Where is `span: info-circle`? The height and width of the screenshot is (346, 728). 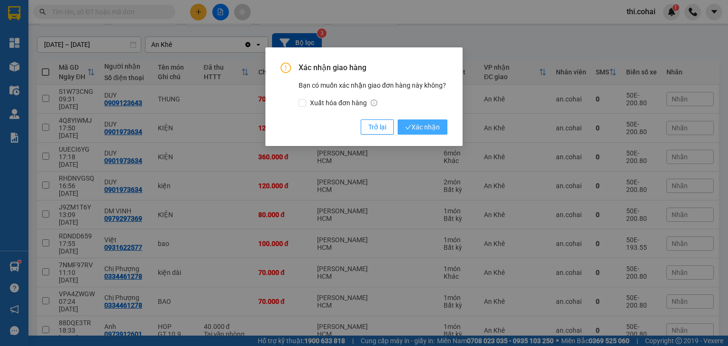
span: info-circle is located at coordinates (374, 103).